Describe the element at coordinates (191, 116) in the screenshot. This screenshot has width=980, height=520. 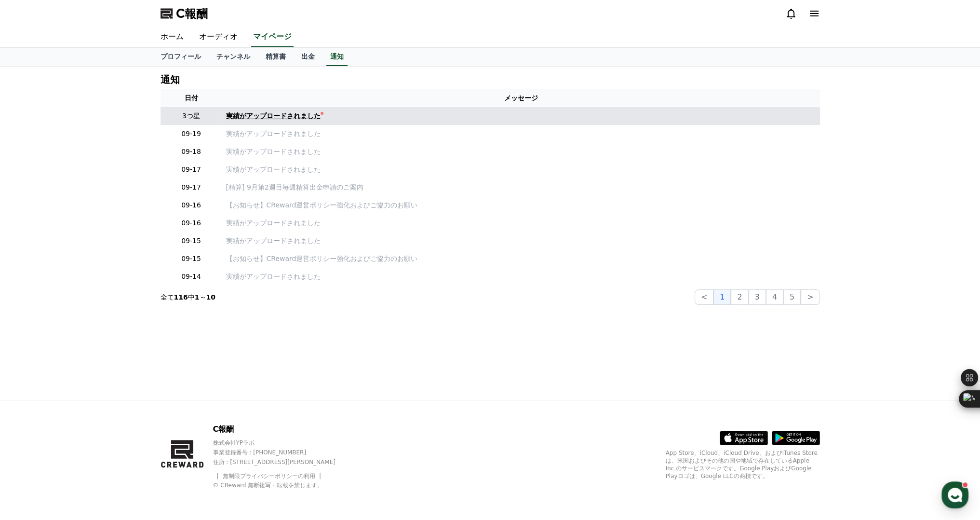
I see `font: 3つ星` at that location.